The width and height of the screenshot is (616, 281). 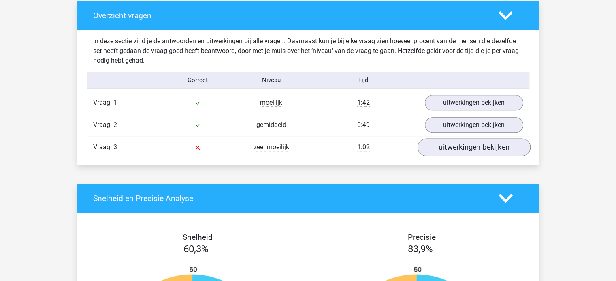 What do you see at coordinates (363, 103) in the screenshot?
I see `span: 1:42` at bounding box center [363, 103].